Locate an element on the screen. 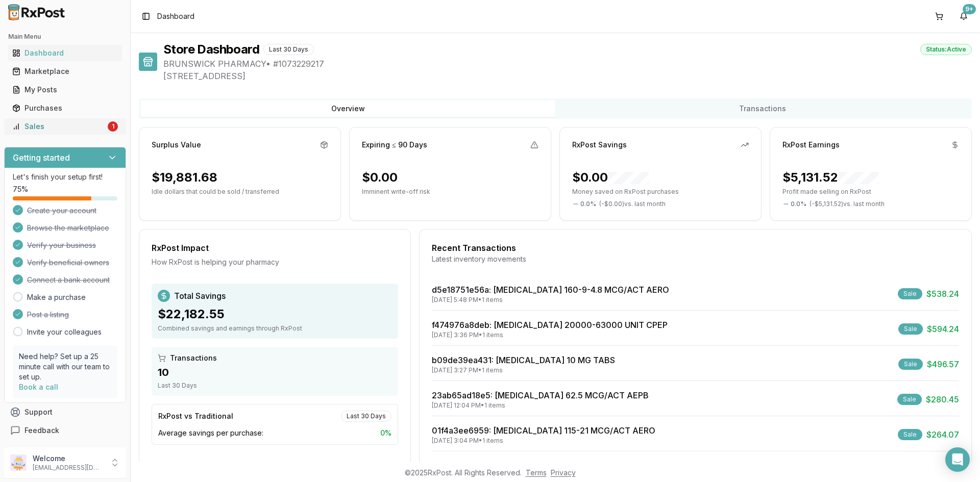 This screenshot has width=980, height=482. a: Privacy is located at coordinates (563, 473).